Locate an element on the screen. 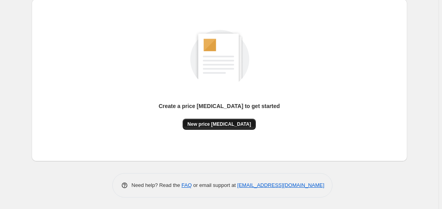  span: Need help? Read the is located at coordinates (156, 185).